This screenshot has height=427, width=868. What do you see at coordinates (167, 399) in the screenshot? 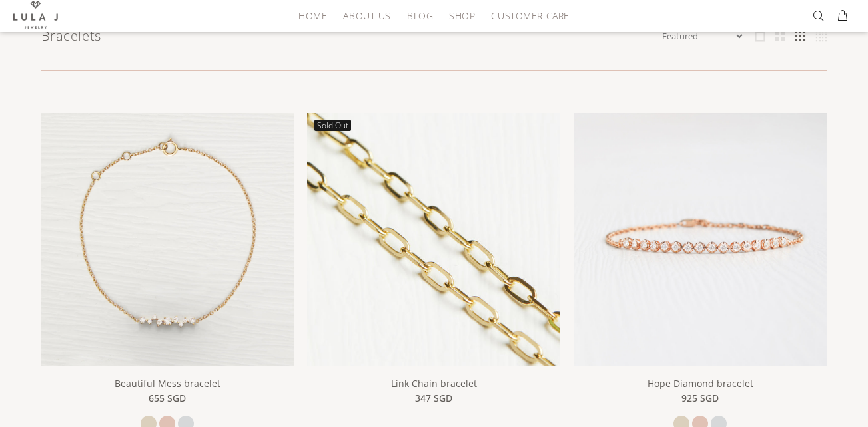
I see `span: 655 SGD` at bounding box center [167, 399].